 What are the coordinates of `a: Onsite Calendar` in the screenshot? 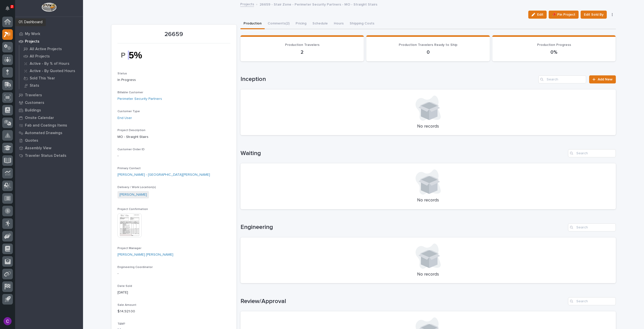 It's located at (49, 117).